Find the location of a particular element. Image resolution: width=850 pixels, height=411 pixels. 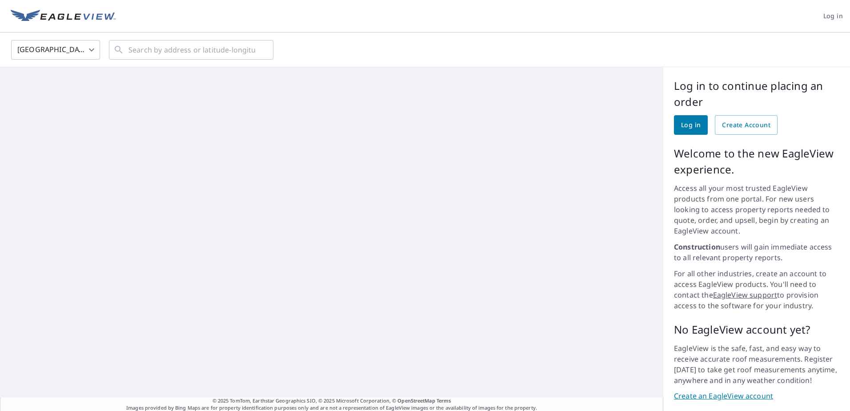

p: No EagleView account yet? is located at coordinates (756, 329).